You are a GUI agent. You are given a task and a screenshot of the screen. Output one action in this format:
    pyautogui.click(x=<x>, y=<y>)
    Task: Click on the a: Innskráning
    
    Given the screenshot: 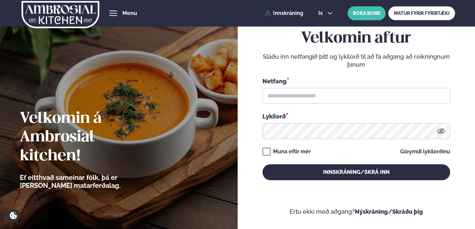 What is the action you would take?
    pyautogui.click(x=284, y=13)
    